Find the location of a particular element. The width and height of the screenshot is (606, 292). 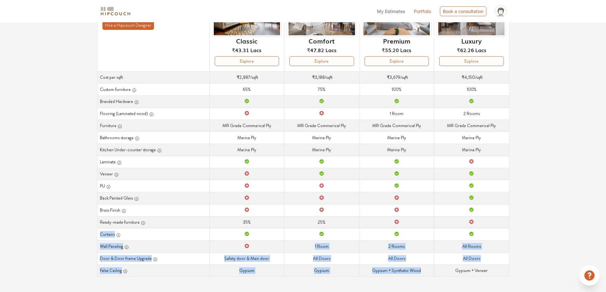

span: ₹3,679 is located at coordinates (394, 77).